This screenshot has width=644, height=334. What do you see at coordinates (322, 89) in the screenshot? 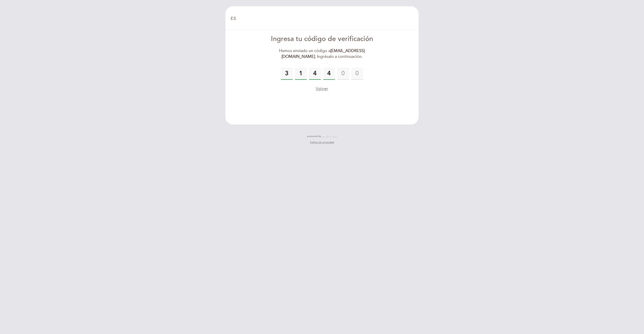
I see `button: Volver` at bounding box center [322, 89].